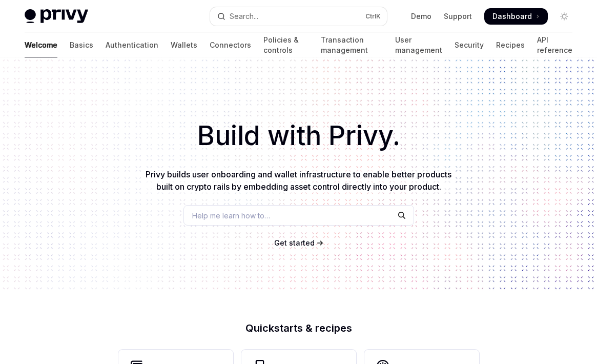 The image size is (597, 364). What do you see at coordinates (298, 180) in the screenshot?
I see `span: Privy builds user onboarding and wallet infrastructure to enable better products built on crypto ...` at bounding box center [298, 180].